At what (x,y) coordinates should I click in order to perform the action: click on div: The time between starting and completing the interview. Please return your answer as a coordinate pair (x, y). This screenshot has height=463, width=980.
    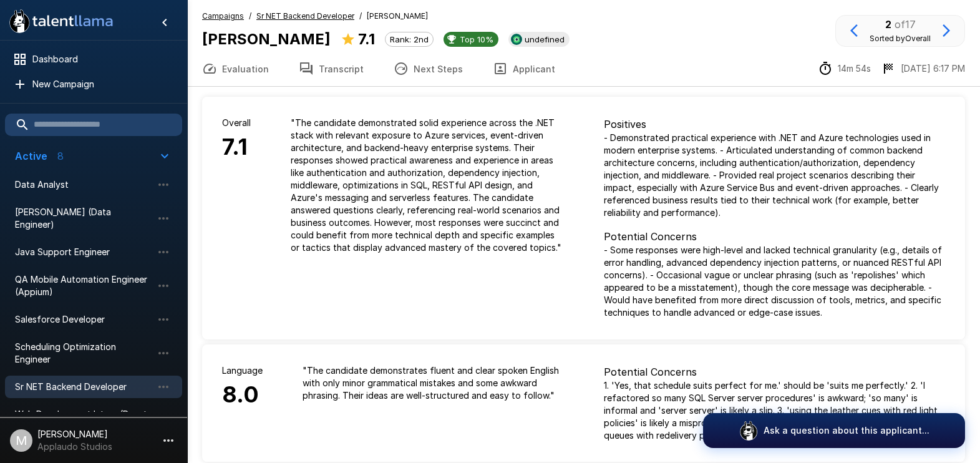
    Looking at the image, I should click on (845, 69).